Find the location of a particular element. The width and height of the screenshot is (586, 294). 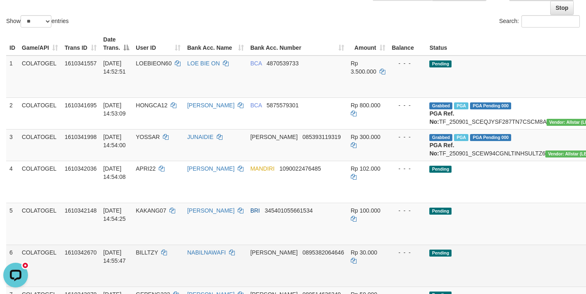

span: Rp 3.500.000 is located at coordinates (364, 67).